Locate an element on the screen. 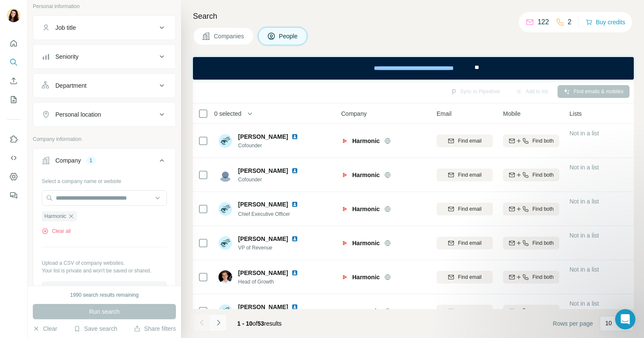  div: Select a company name or website is located at coordinates (104, 179).